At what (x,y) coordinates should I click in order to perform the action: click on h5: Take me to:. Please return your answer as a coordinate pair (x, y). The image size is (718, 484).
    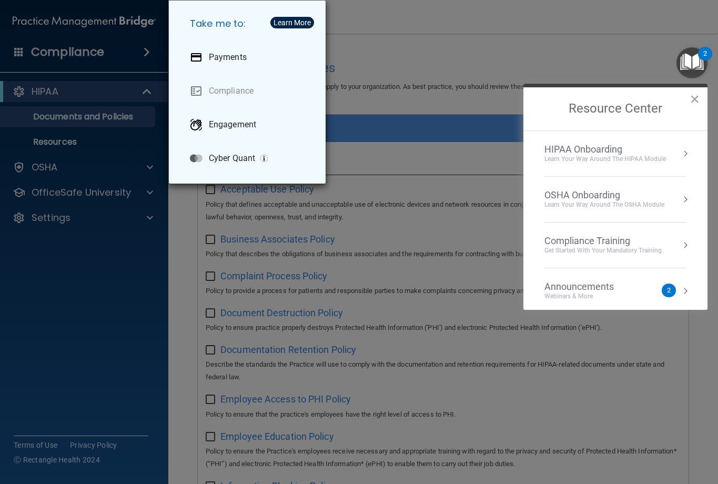
    Looking at the image, I should click on (249, 24).